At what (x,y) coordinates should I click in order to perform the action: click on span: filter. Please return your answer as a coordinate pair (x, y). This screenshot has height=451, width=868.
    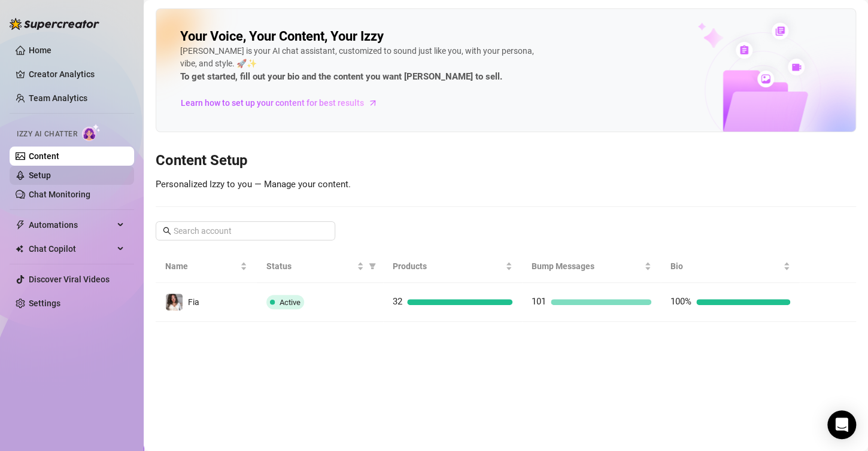
    Looking at the image, I should click on (373, 266).